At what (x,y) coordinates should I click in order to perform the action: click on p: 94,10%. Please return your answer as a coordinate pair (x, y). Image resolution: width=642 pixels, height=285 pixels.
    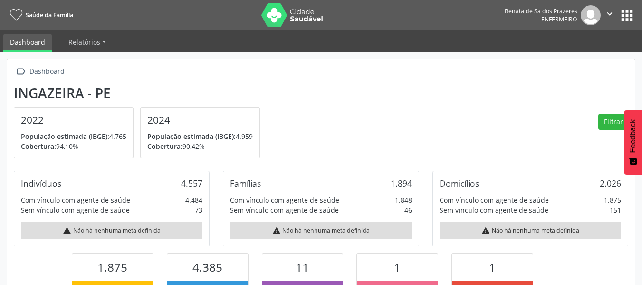
    Looking at the image, I should click on (74, 146).